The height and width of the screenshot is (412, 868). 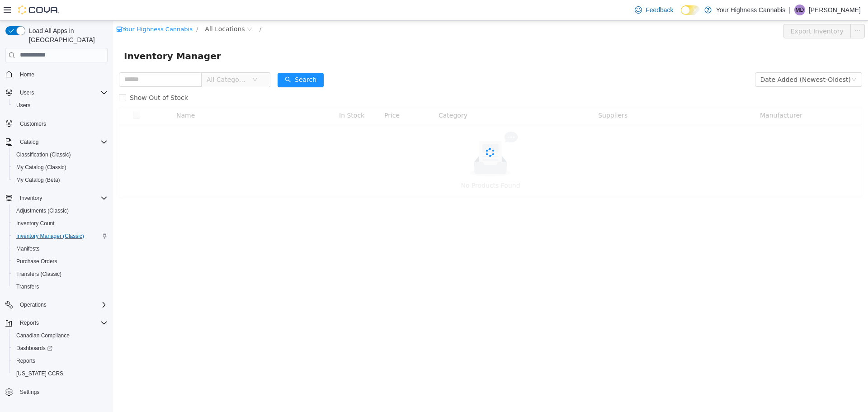 I want to click on span: Feedback, so click(x=659, y=10).